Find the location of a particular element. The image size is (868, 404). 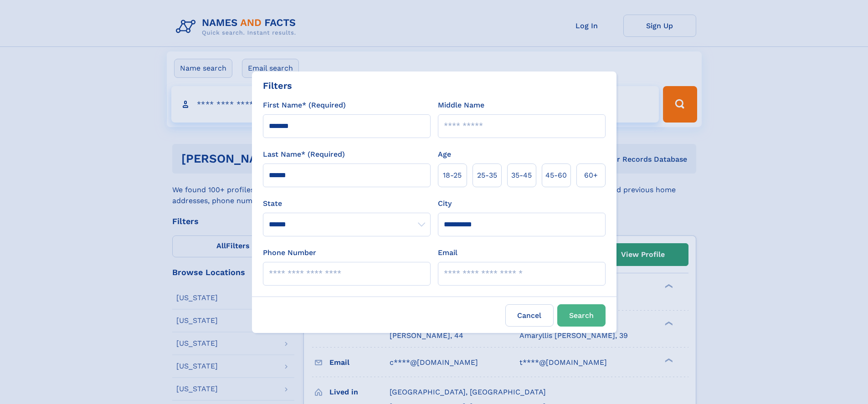

label: Middle Name is located at coordinates (461, 105).